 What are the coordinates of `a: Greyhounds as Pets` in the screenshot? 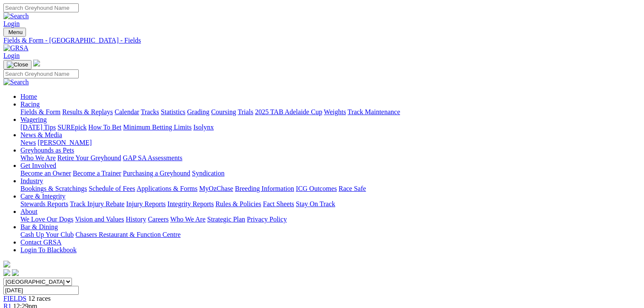 It's located at (47, 150).